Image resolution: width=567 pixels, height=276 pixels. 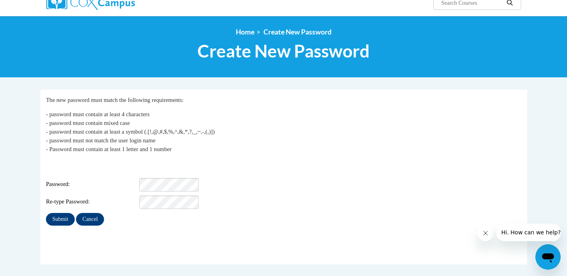 What do you see at coordinates (115, 100) in the screenshot?
I see `span: The new password must match the following requirements:` at bounding box center [115, 100].